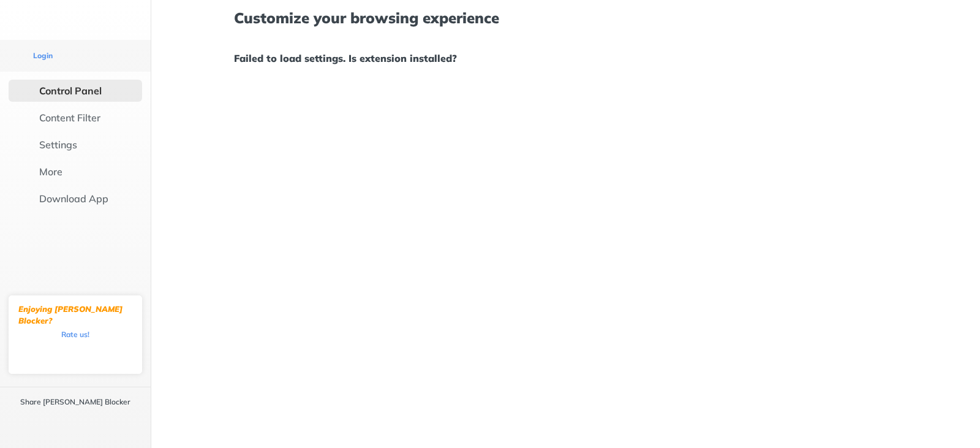  What do you see at coordinates (43, 56) in the screenshot?
I see `div: Login` at bounding box center [43, 56].